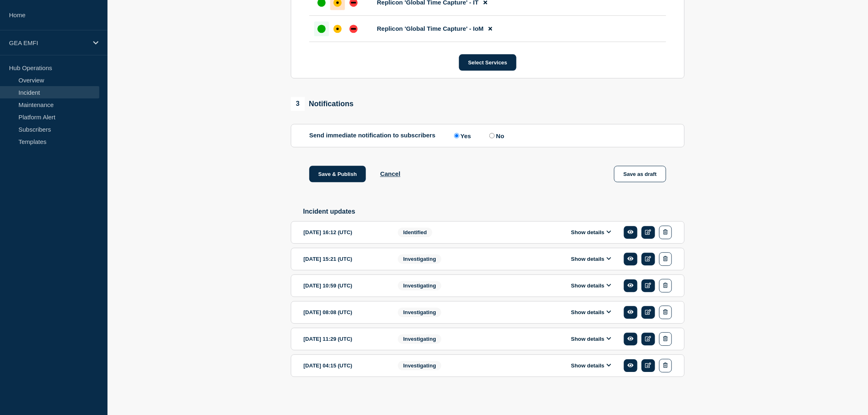 Image resolution: width=868 pixels, height=415 pixels. I want to click on div: Send immediate notification to subscribers, so click(488, 135).